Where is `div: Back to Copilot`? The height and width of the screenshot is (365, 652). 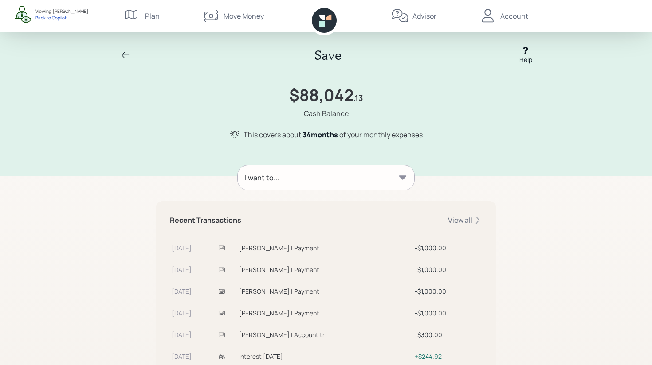
div: Back to Copilot is located at coordinates (62, 18).